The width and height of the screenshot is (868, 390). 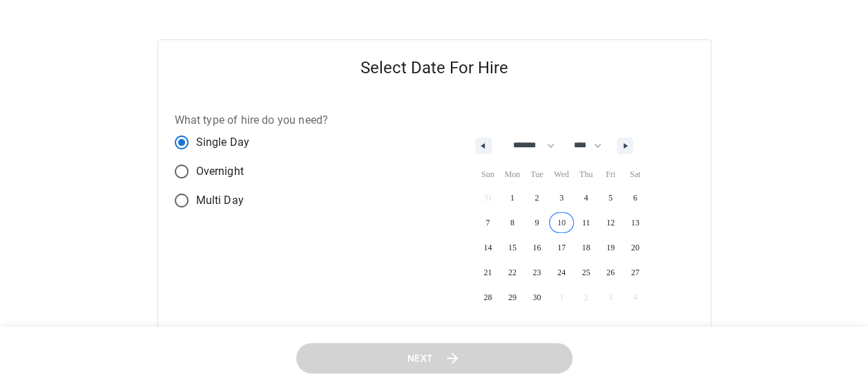 What do you see at coordinates (536, 297) in the screenshot?
I see `span: 30` at bounding box center [536, 297].